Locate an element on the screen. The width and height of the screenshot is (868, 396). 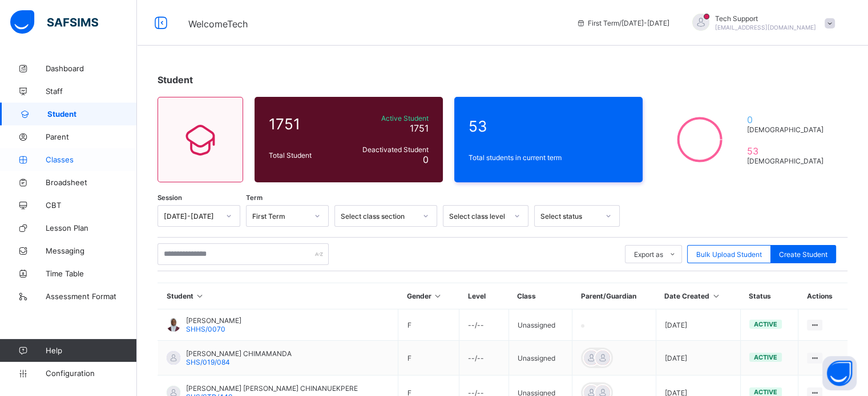
span: Welcome Tech is located at coordinates (218, 24).